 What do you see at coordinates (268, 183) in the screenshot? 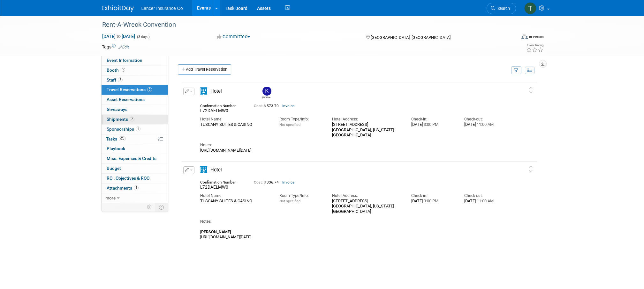
I see `span: 336.74` at bounding box center [268, 183].